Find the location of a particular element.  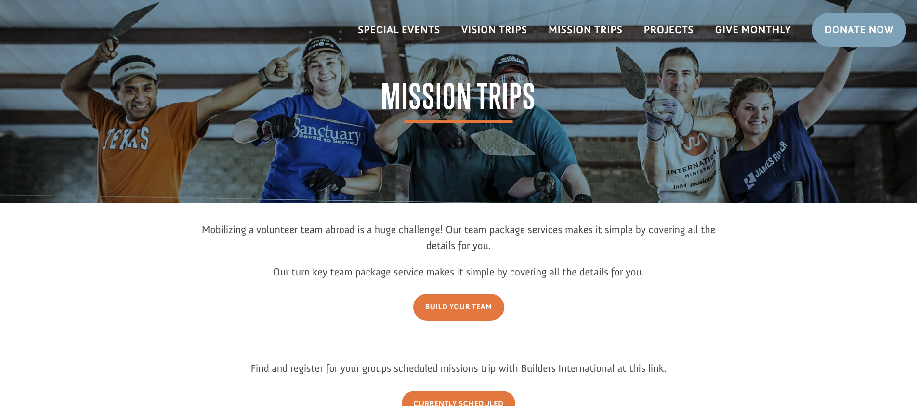

span: Our turn key team package service makes it simple by covering all the details for you. is located at coordinates (458, 272).